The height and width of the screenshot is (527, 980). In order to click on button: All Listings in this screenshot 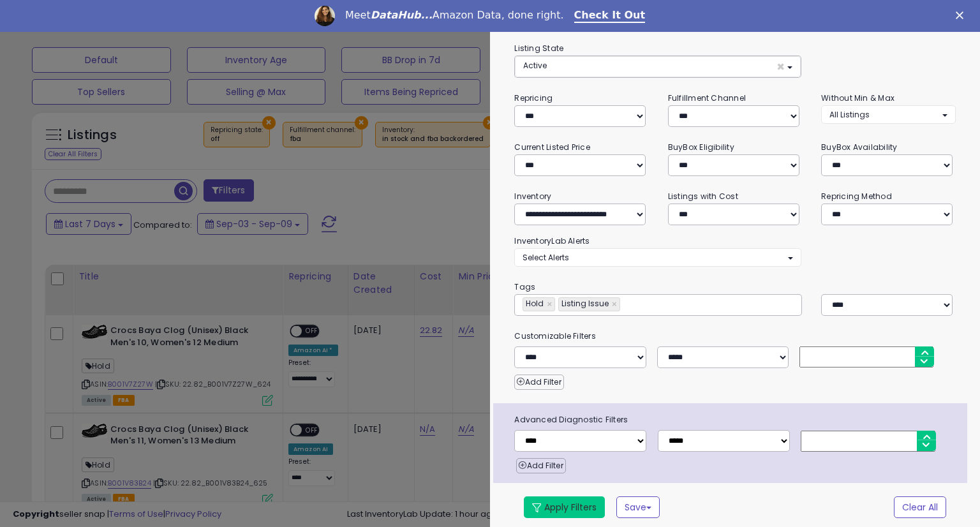, I will do `click(888, 114)`.